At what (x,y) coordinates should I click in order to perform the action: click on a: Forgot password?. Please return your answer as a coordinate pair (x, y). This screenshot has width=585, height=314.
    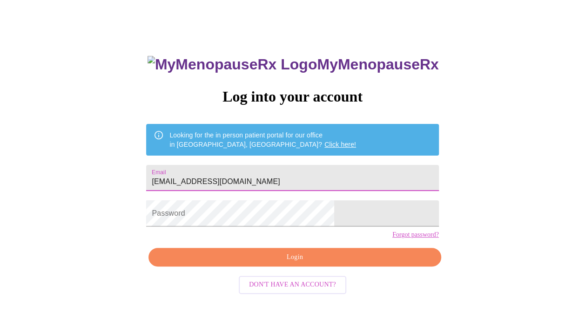
    Looking at the image, I should click on (416, 235).